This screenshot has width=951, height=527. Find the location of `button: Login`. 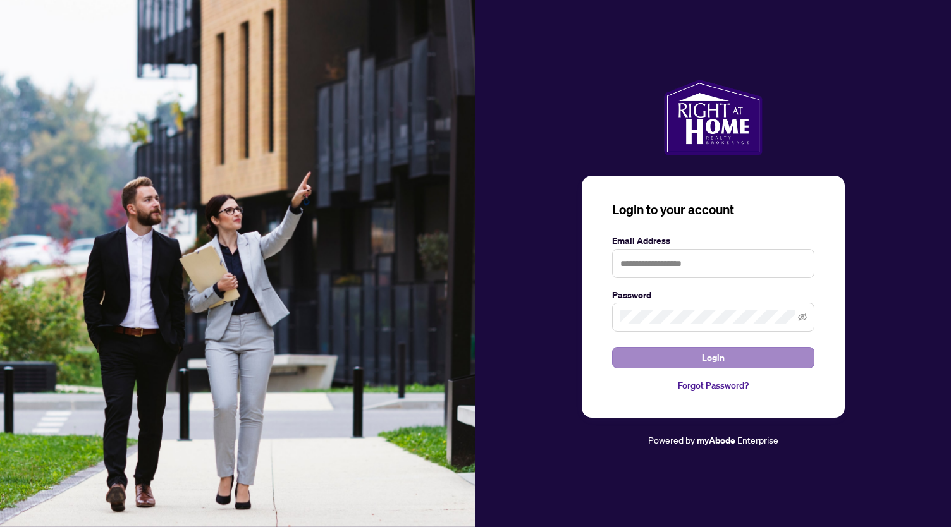

button: Login is located at coordinates (713, 358).